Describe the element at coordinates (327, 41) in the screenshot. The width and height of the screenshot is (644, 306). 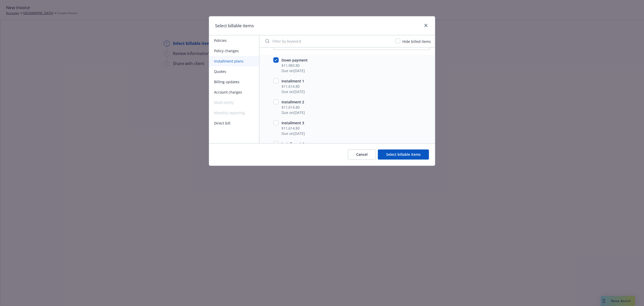
I see `input: Filter by keyword` at that location.